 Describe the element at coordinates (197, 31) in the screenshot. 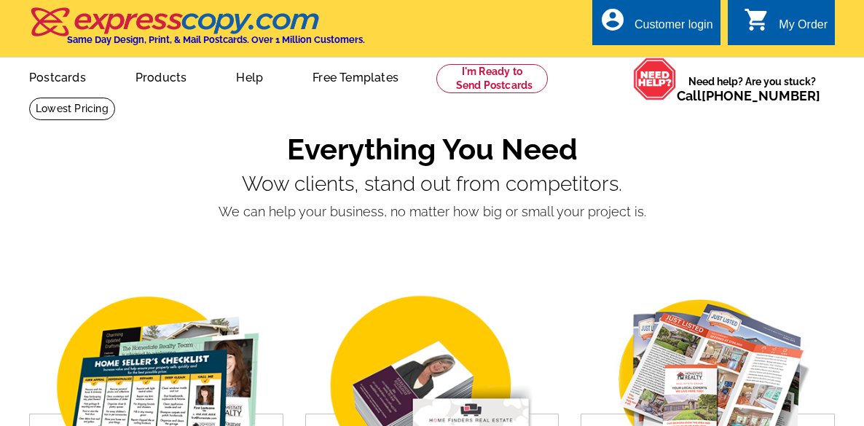

I see `a: Same Day Design, Print, & Mail Postcards. Over 1 Million Customers.` at that location.